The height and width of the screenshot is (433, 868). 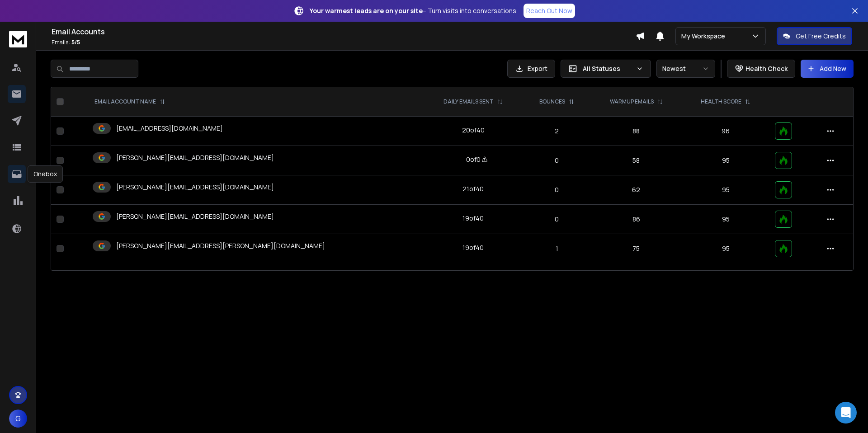 What do you see at coordinates (129, 102) in the screenshot?
I see `div: EMAIL ACCOUNT NAME` at bounding box center [129, 102].